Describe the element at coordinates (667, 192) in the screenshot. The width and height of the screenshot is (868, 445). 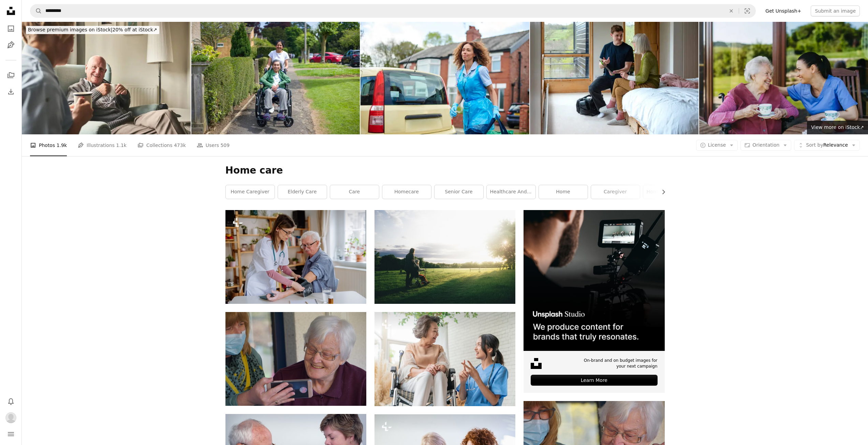
I see `a: home health care` at that location.